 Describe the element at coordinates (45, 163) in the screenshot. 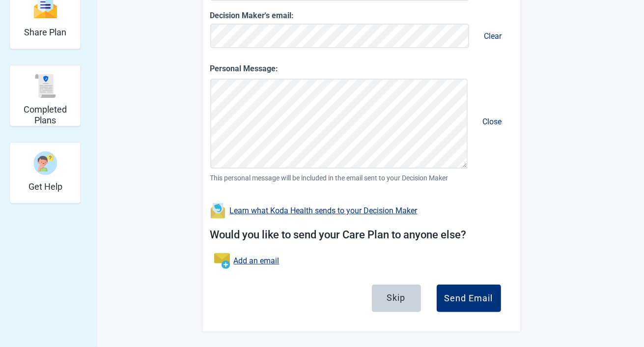

I see `img: Get Help` at that location.